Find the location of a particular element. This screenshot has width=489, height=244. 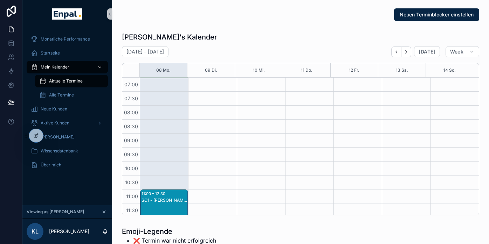

span: Mein Kalender is located at coordinates (55, 67).